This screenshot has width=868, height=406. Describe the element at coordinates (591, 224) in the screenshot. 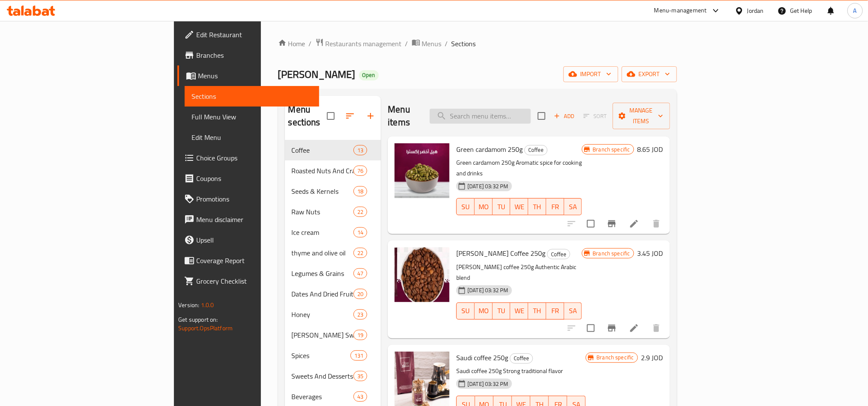

I see `span: Select to update` at that location.